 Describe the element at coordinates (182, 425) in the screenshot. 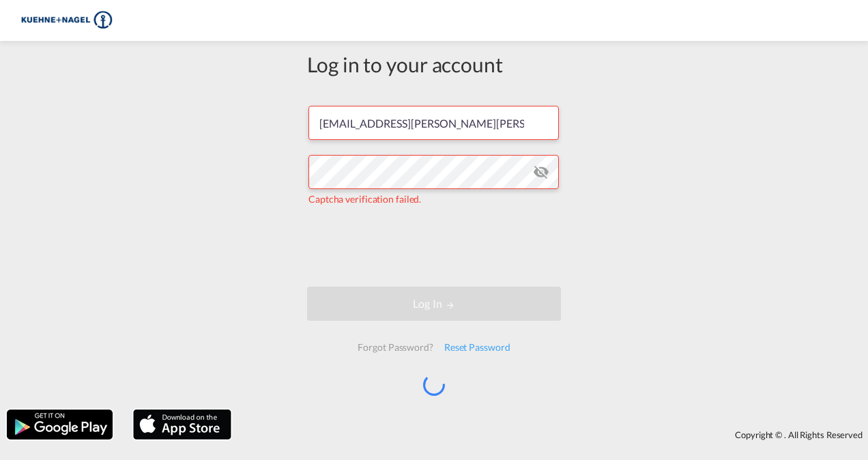

I see `img: apple.png` at that location.